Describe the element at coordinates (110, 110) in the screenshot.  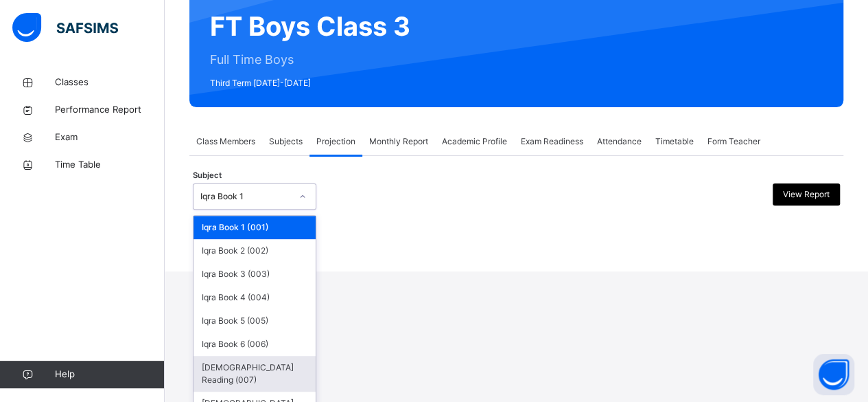
I see `span: Performance Report` at that location.